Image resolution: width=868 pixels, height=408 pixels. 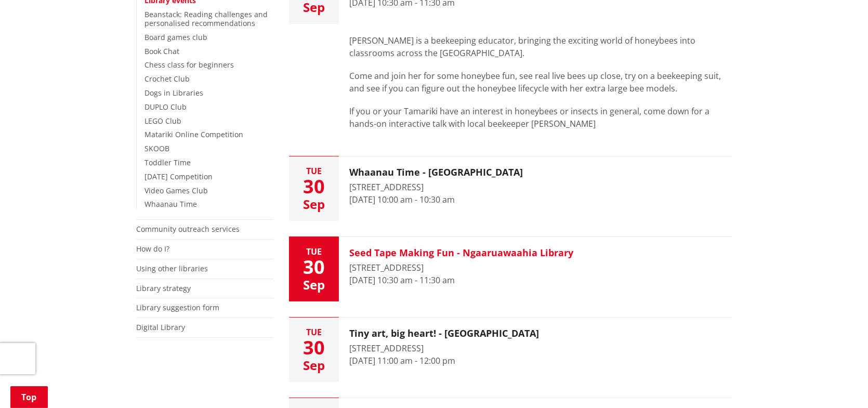 What do you see at coordinates (165, 106) in the screenshot?
I see `a: DUPLO Club` at bounding box center [165, 106].